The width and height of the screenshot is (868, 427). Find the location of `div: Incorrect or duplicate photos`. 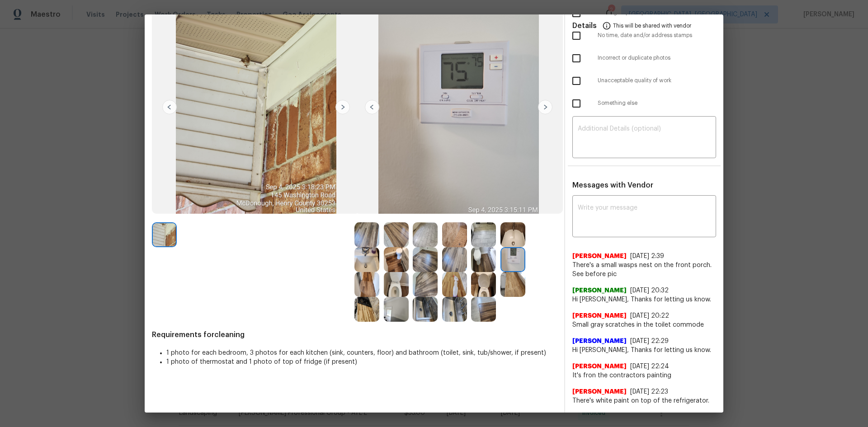

div: Incorrect or duplicate photos is located at coordinates (644, 58).